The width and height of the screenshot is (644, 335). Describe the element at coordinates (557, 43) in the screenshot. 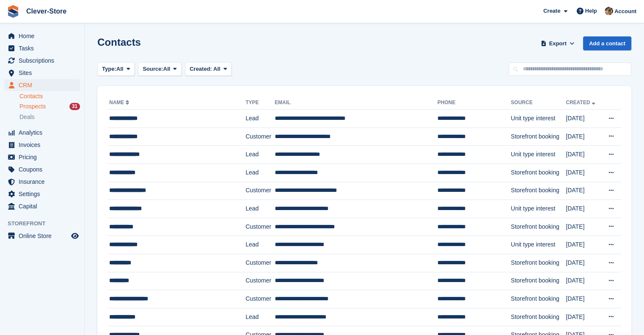

I see `button: Export` at that location.